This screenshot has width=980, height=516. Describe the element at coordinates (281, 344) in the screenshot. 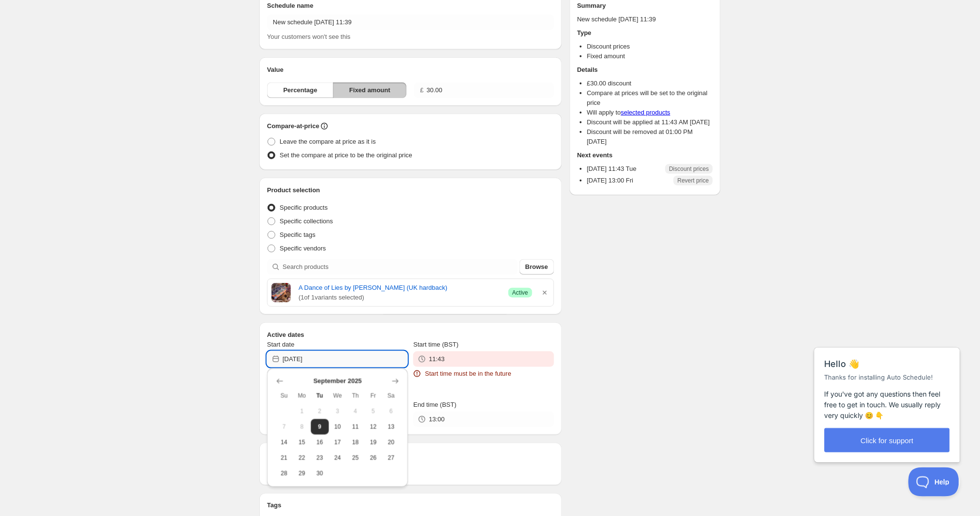

I see `span: Start date` at that location.